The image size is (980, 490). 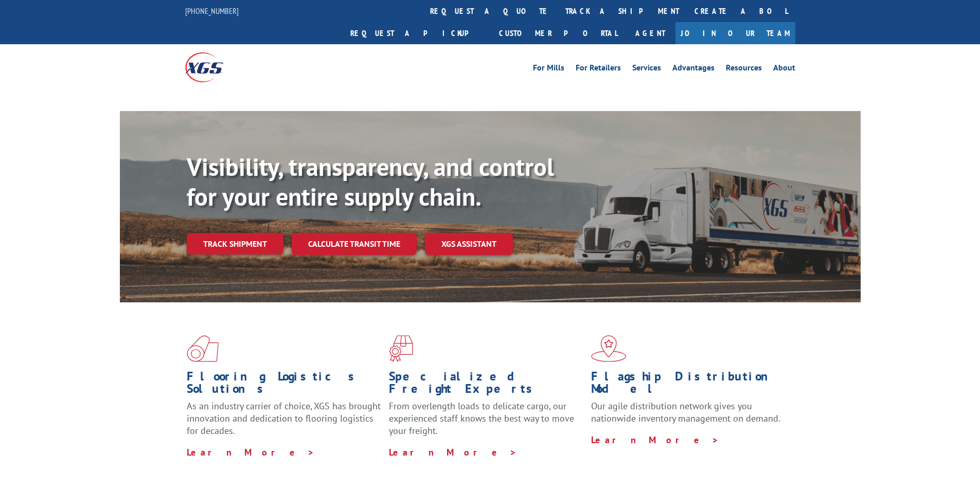 What do you see at coordinates (609, 349) in the screenshot?
I see `img: xgs-icon-flagship-distribution-model-red` at bounding box center [609, 349].